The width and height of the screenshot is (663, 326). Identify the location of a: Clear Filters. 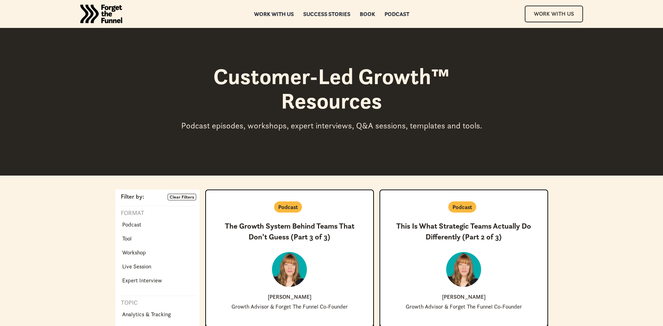
(182, 197).